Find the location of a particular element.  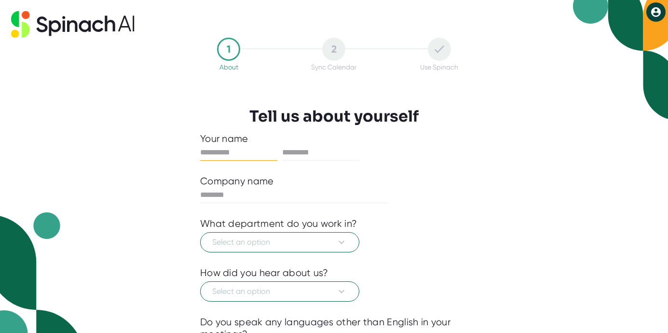

div: 2 is located at coordinates (334, 49).